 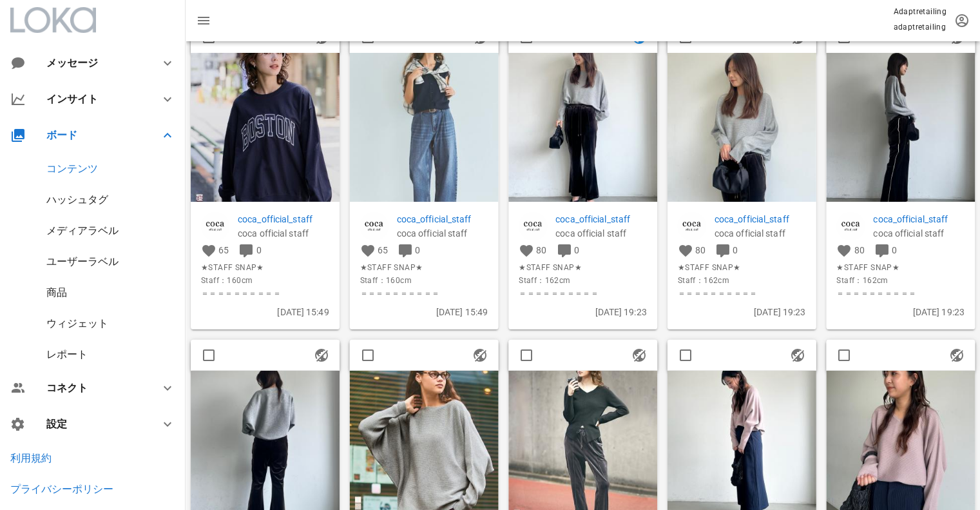 What do you see at coordinates (77, 199) in the screenshot?
I see `a: ハッシュタグ` at bounding box center [77, 199].